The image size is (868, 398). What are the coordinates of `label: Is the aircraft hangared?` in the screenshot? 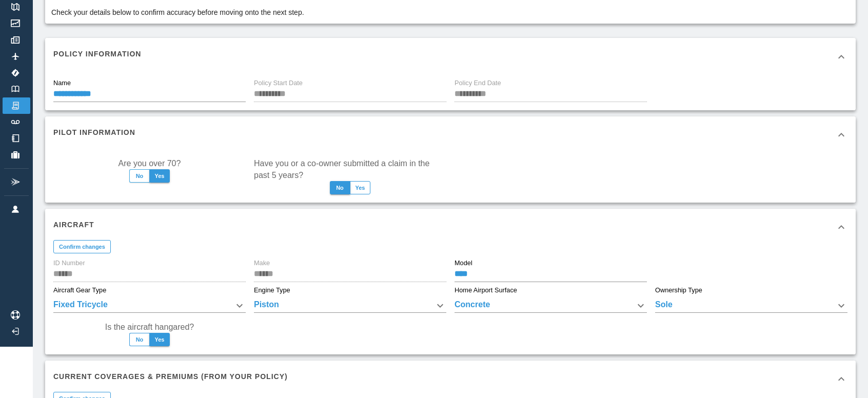 It's located at (149, 327).